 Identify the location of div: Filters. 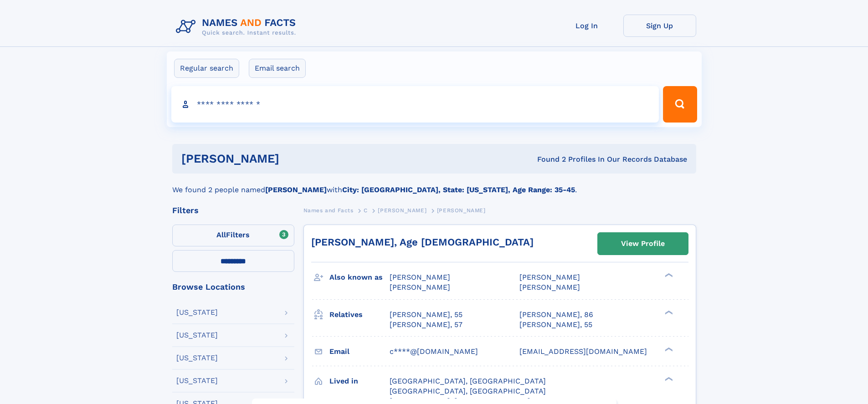
(234, 210).